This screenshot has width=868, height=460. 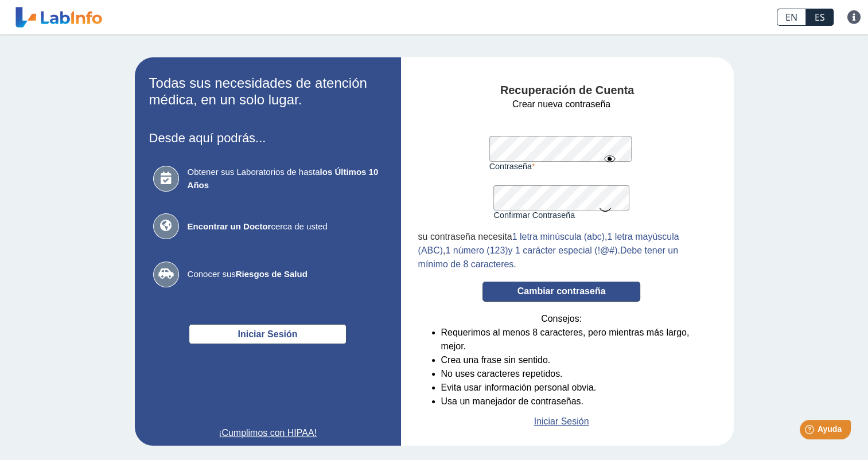 I want to click on span: Conocer sus, so click(x=285, y=274).